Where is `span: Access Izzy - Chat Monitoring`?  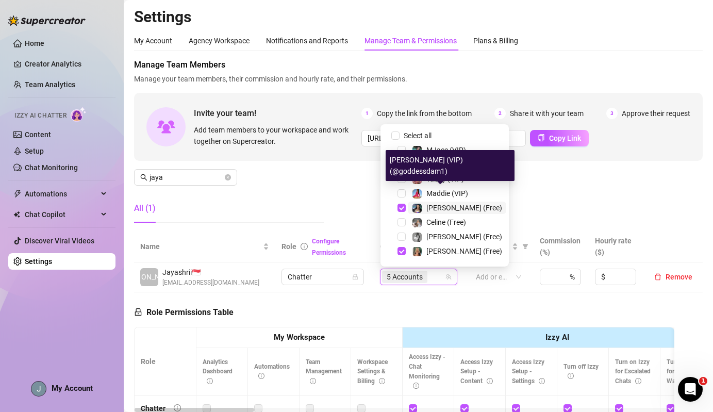 span: Access Izzy - Chat Monitoring is located at coordinates (427, 371).